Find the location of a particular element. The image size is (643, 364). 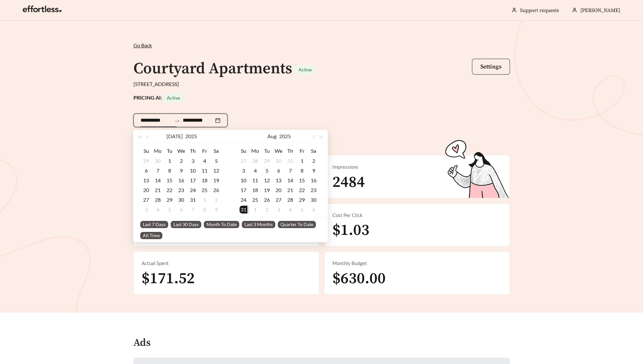

div: 20 is located at coordinates (279, 190).